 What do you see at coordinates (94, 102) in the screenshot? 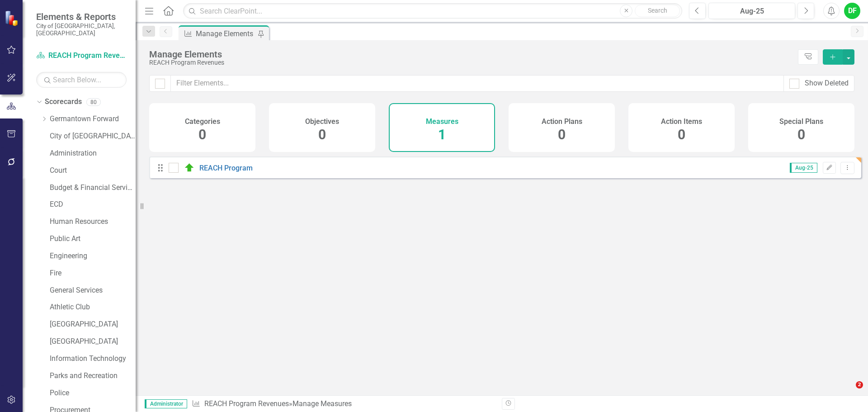
I see `div: 80` at bounding box center [94, 102].